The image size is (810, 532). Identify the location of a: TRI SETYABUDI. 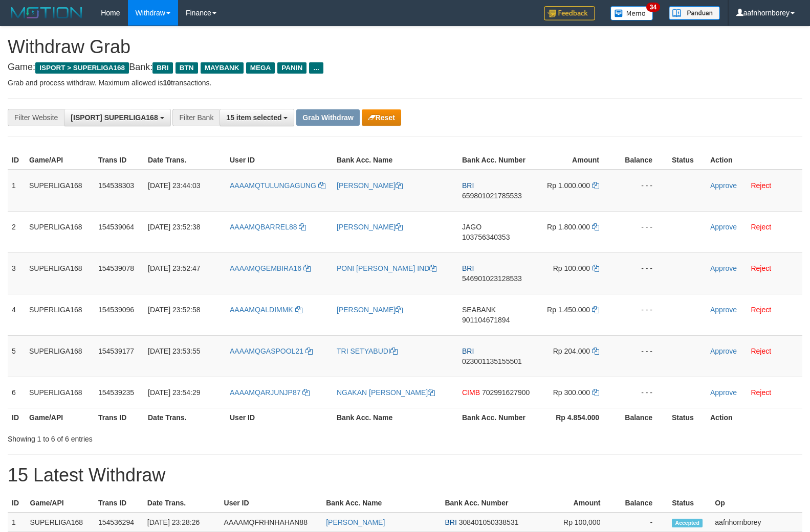
(367, 351).